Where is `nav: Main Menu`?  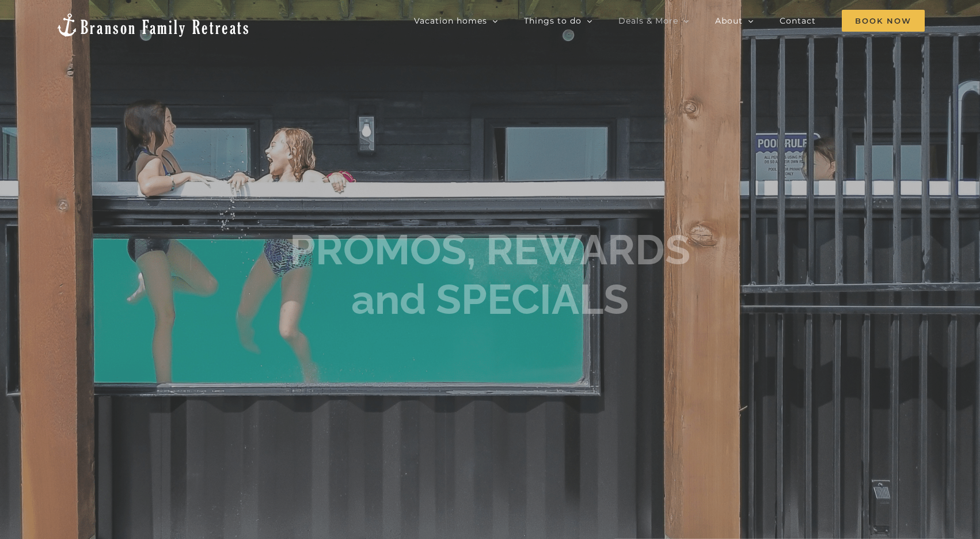
nav: Main Menu is located at coordinates (669, 21).